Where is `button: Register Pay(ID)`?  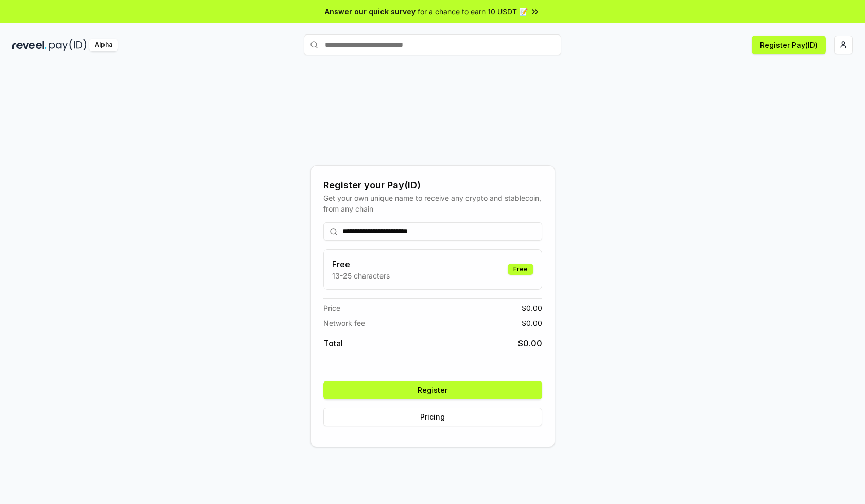 button: Register Pay(ID) is located at coordinates (789, 45).